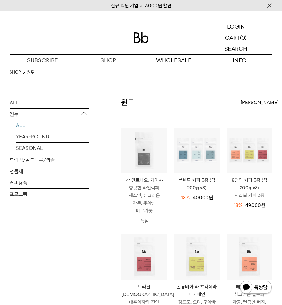 The height and width of the screenshot is (305, 282). I want to click on p: 콜롬비아 라 프라데라 디카페인, so click(196, 290).